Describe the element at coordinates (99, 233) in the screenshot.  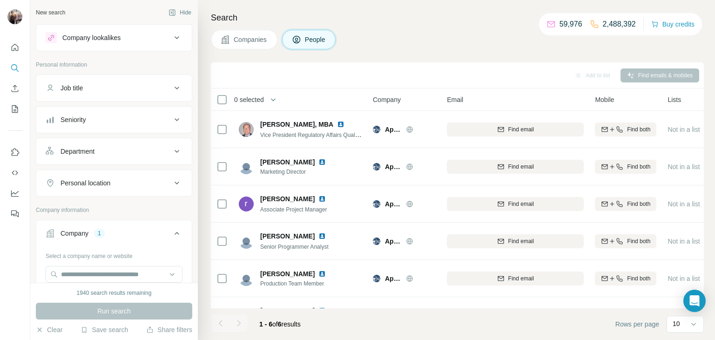
I see `div: 1` at that location.